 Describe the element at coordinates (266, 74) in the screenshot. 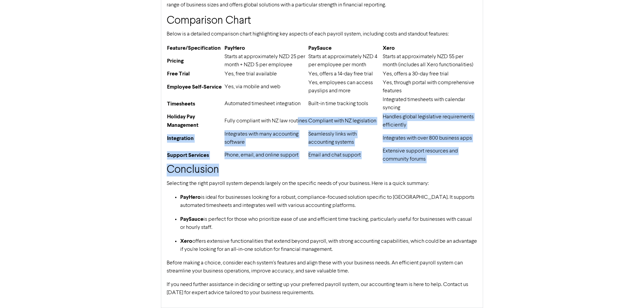

I see `td: Yes, free trial available` at that location.